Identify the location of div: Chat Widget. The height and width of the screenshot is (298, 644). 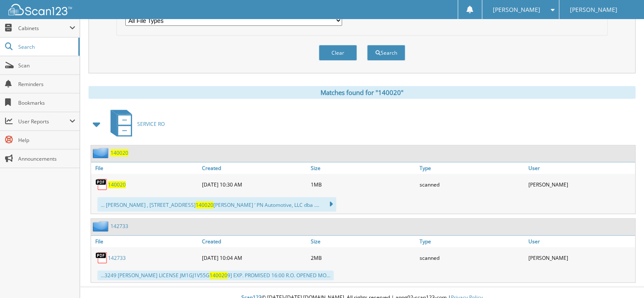
(623, 278).